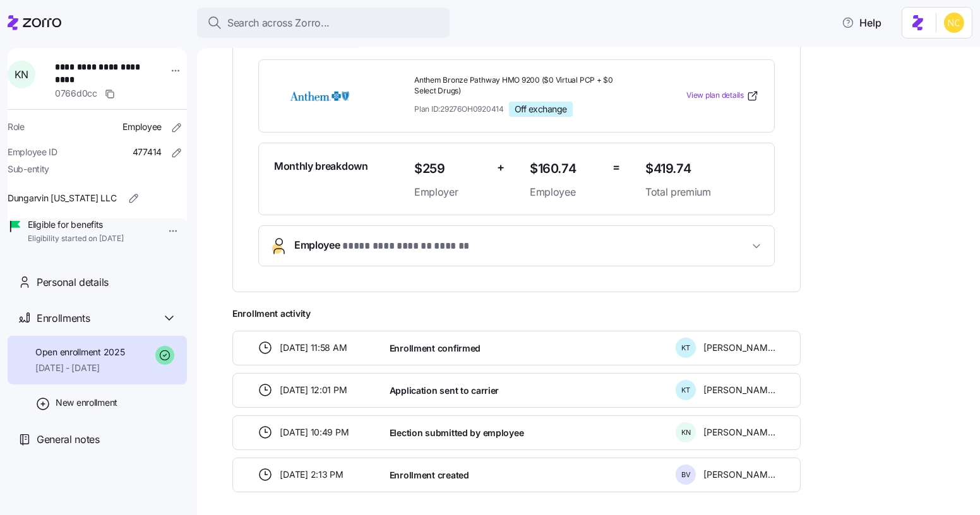 This screenshot has width=980, height=515. Describe the element at coordinates (79, 352) in the screenshot. I see `span: Open enrollment 2025` at that location.